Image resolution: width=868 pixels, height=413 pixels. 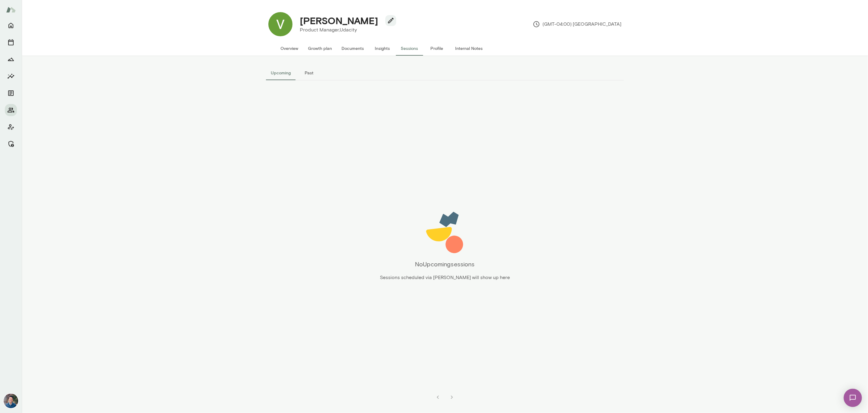 What do you see at coordinates (11, 10) in the screenshot?
I see `img: Mento` at bounding box center [11, 10].